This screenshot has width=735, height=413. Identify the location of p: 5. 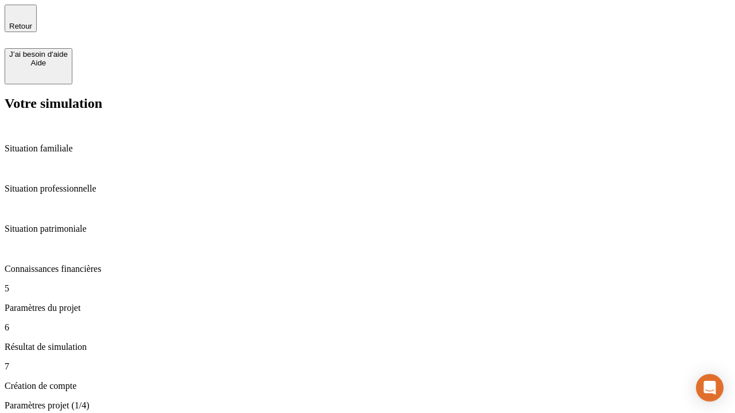
(367, 289).